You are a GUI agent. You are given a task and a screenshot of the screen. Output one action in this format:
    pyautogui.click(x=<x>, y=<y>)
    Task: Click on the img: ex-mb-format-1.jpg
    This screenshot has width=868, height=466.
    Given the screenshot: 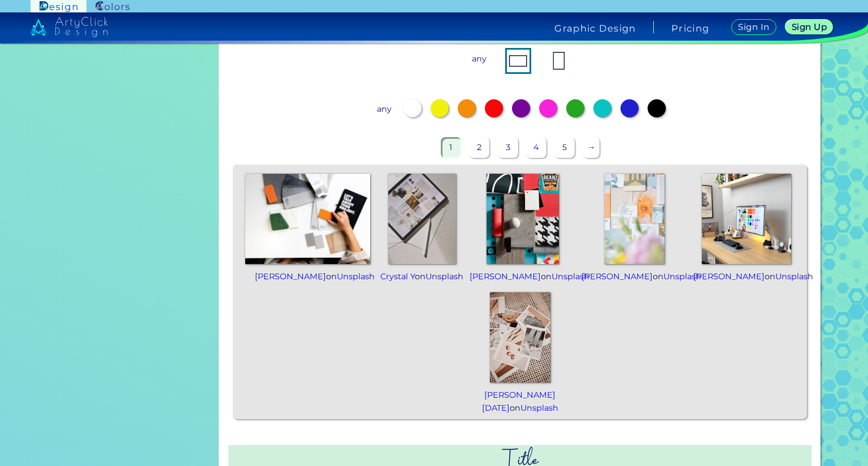 What is the action you would take?
    pyautogui.click(x=518, y=61)
    